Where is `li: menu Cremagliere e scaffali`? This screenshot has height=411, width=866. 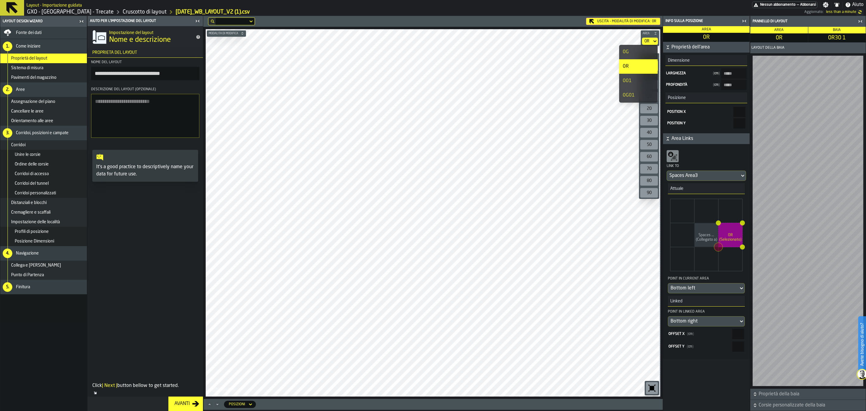 li: menu Cremagliere e scaffali is located at coordinates (44, 212).